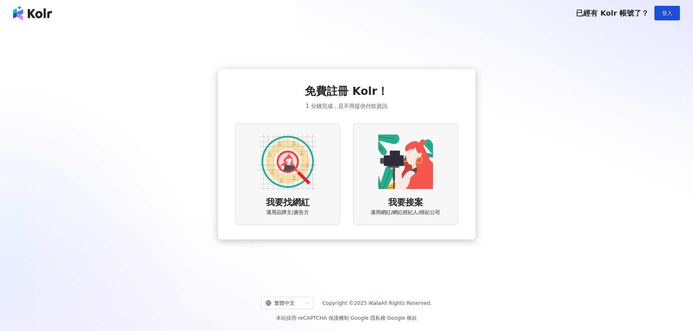 The width and height of the screenshot is (693, 331). I want to click on span: 登入, so click(667, 13).